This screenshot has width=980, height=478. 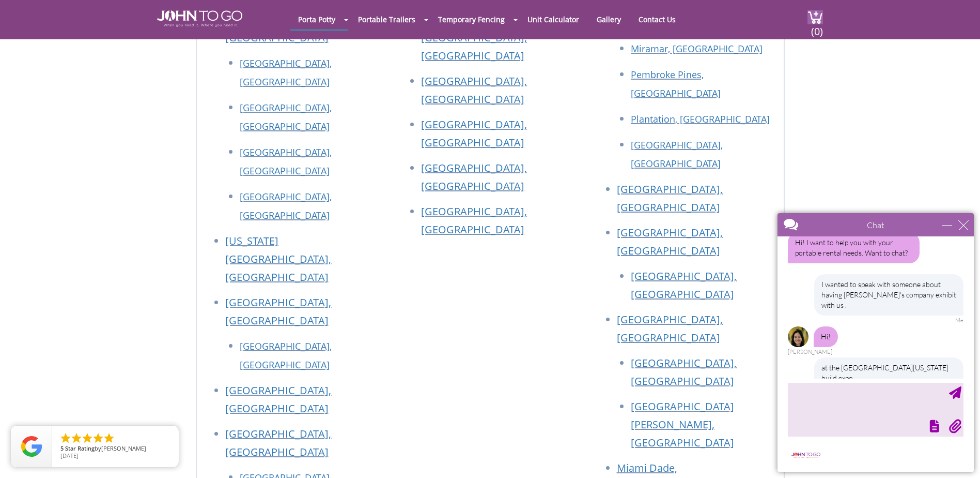 What do you see at coordinates (79, 447) in the screenshot?
I see `span: Star Rating` at bounding box center [79, 447].